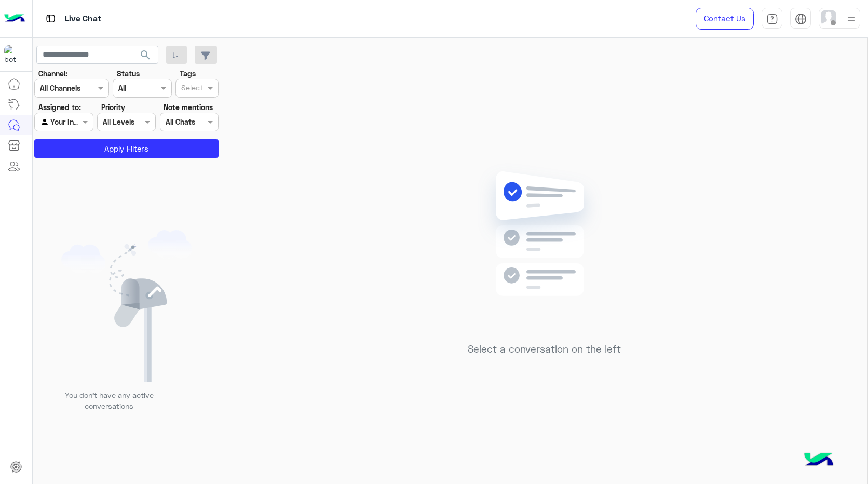 This screenshot has width=868, height=484. Describe the element at coordinates (544, 349) in the screenshot. I see `h5: Select a conversation on the left` at that location.